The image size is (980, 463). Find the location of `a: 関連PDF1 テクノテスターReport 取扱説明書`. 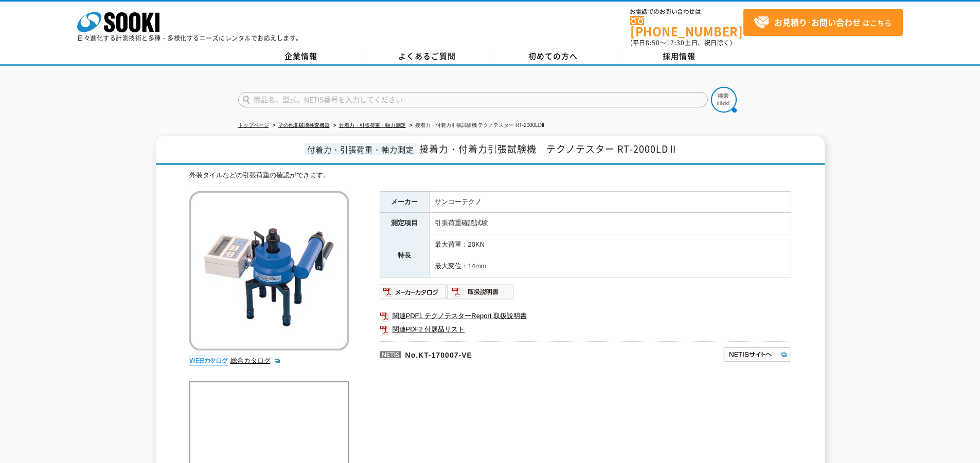

a: 関連PDF1 テクノテスターReport 取扱説明書 is located at coordinates (586, 317).